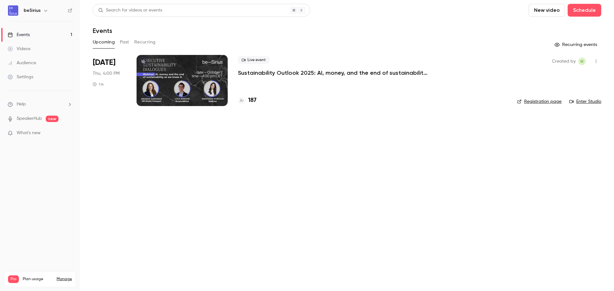 Image resolution: width=614 pixels, height=291 pixels. What do you see at coordinates (547, 10) in the screenshot?
I see `button: New video` at bounding box center [547, 10].